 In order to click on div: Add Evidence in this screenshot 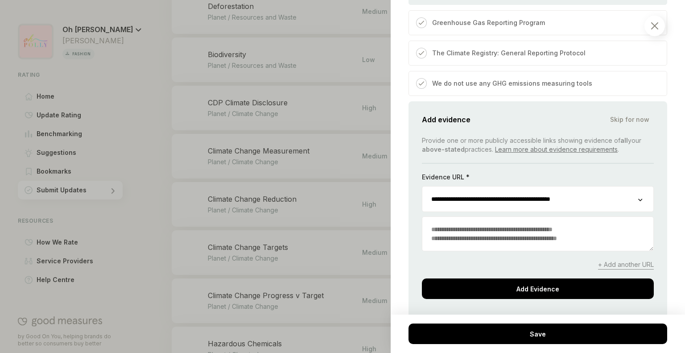, I will do `click(538, 288)`.